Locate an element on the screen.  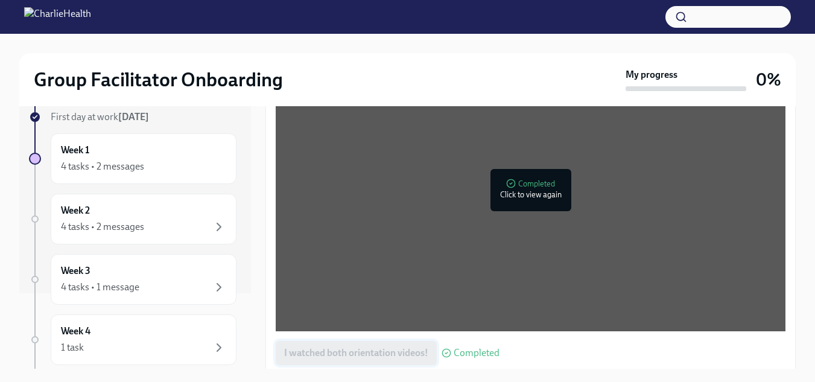
div: 1 task is located at coordinates (72, 347).